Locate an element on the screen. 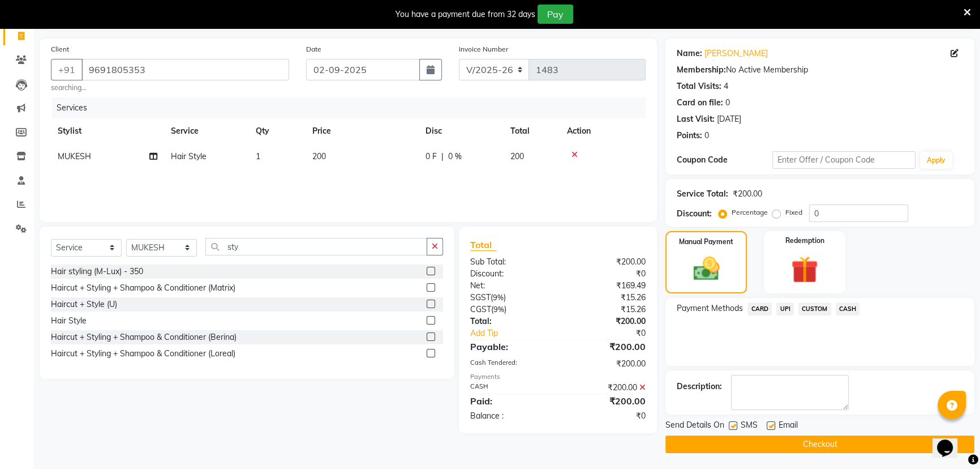 This screenshot has width=980, height=469. img: _cash.svg is located at coordinates (706, 269).